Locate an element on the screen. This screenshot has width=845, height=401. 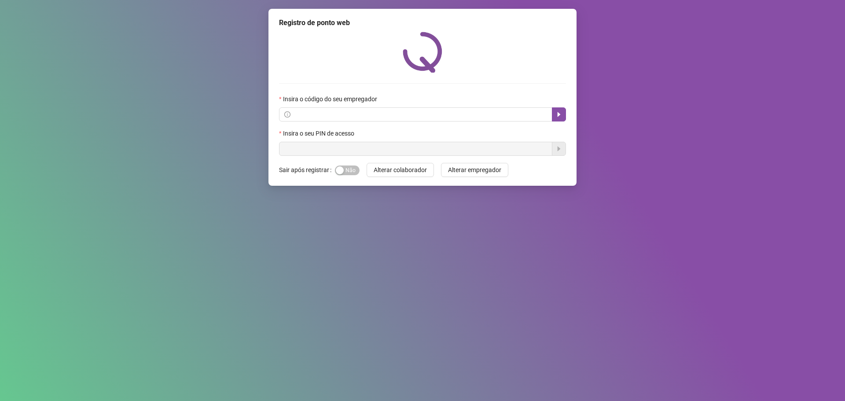
span: Alterar empregador is located at coordinates (474, 170).